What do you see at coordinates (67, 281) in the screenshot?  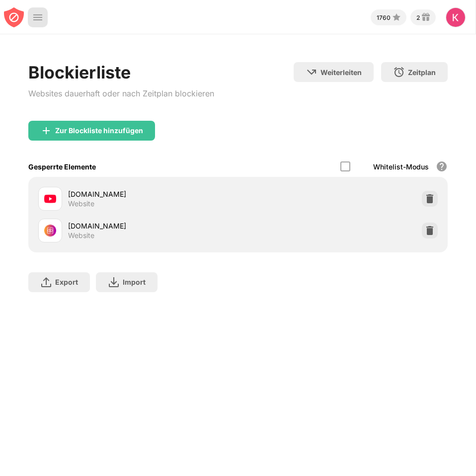 I see `div: Export` at bounding box center [67, 281].